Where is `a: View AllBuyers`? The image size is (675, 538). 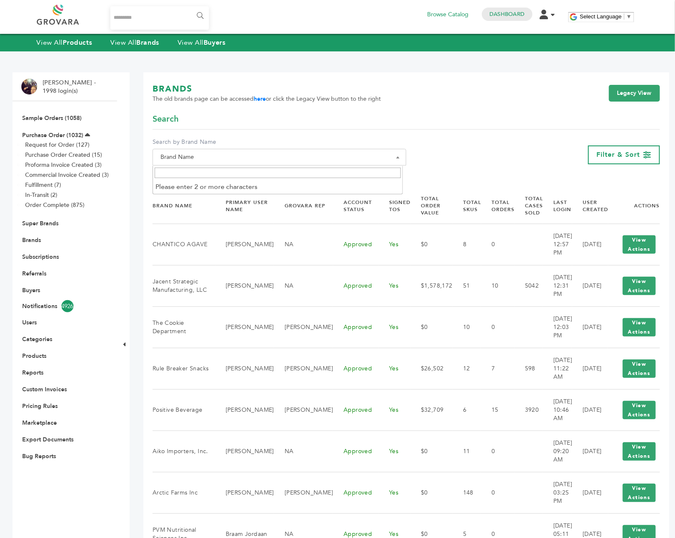 a: View AllBuyers is located at coordinates (201, 43).